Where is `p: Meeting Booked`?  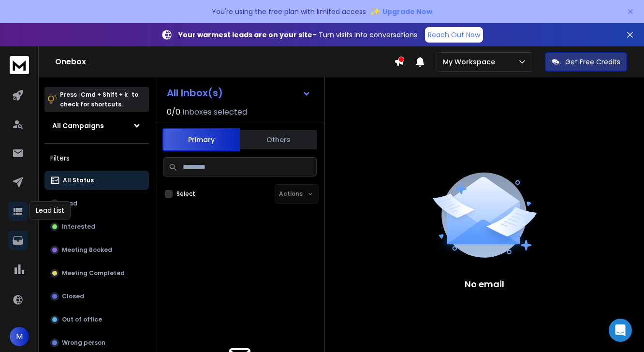 p: Meeting Booked is located at coordinates (87, 250).